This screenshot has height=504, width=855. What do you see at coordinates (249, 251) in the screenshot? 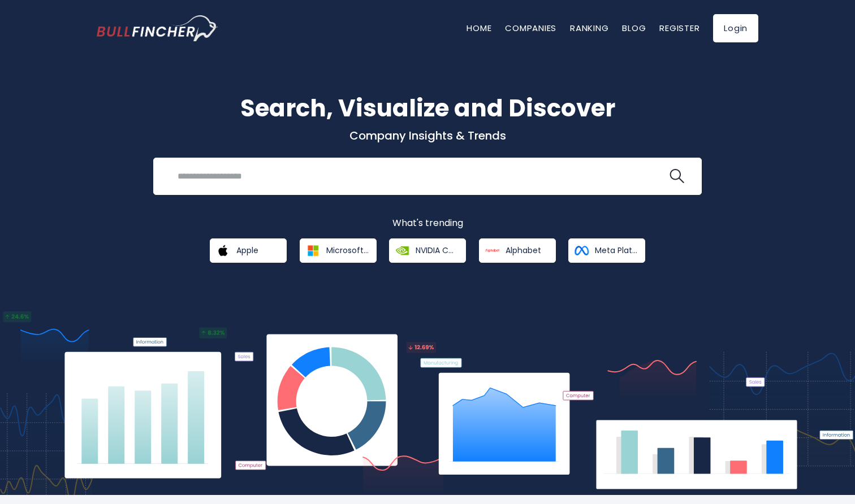
I see `a: Apple` at bounding box center [249, 251].